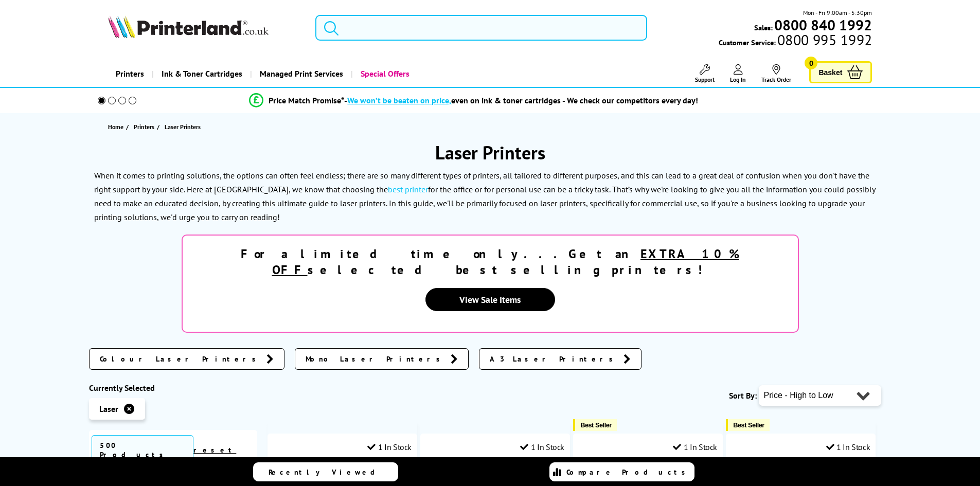  Describe the element at coordinates (554, 359) in the screenshot. I see `span: A3 Laser Printers` at that location.